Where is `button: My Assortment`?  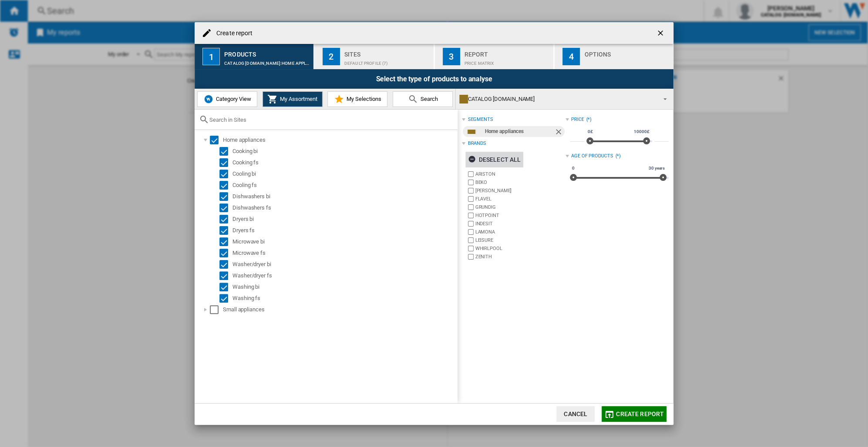
button: My Assortment is located at coordinates (293, 99).